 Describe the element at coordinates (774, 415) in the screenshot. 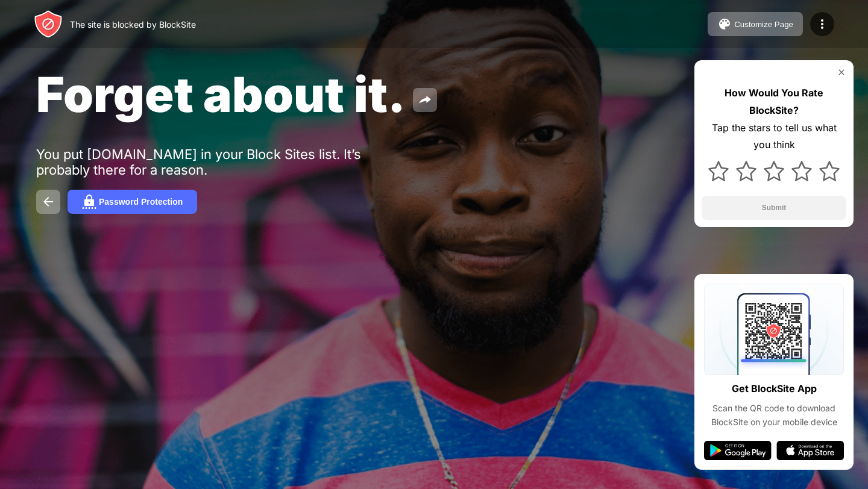

I see `div: Scan the QR code to download BlockSite on your mobile device` at that location.